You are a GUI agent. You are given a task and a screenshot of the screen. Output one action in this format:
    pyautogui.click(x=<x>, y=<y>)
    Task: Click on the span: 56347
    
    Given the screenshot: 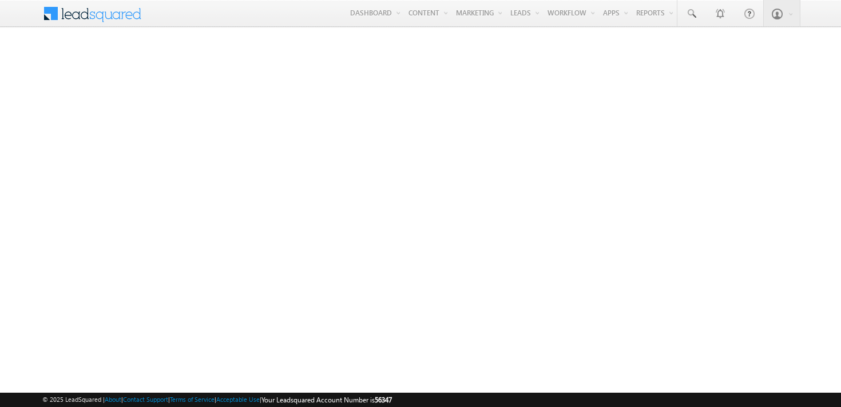 What is the action you would take?
    pyautogui.click(x=383, y=399)
    